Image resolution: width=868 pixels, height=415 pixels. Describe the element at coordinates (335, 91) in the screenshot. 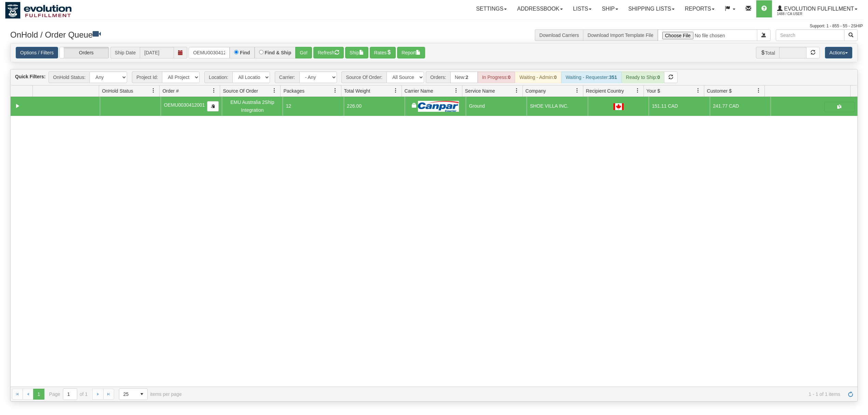

I see `a: Packages filter column settings` at that location.